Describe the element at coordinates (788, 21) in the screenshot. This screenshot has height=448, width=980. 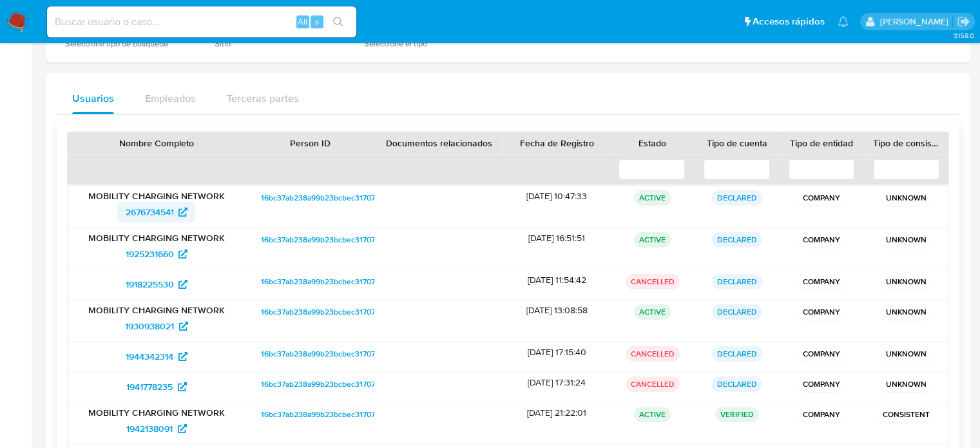
I see `span: Accesos rápidos` at that location.